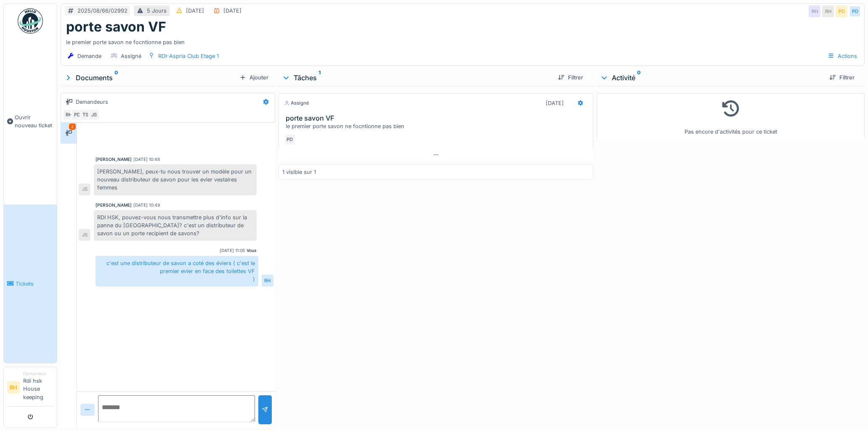  I want to click on img: Badge_color-CXgf-gQk.svg, so click(30, 21).